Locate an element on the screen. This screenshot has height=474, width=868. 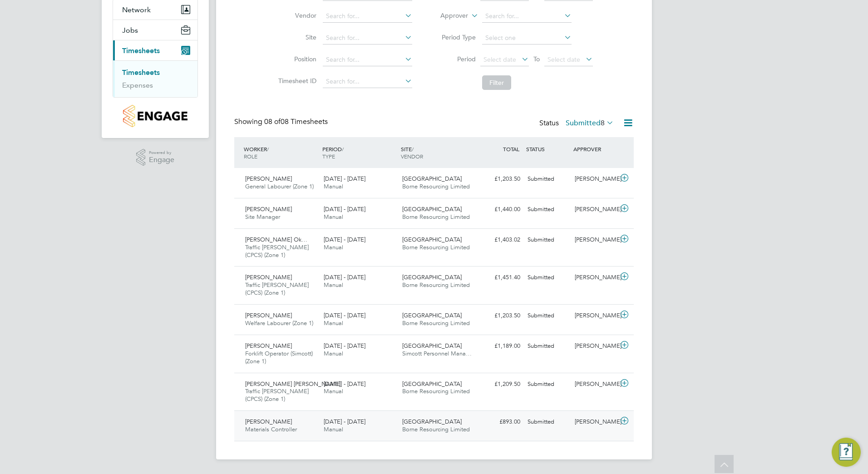
div: £1,403.02 is located at coordinates (500, 240).